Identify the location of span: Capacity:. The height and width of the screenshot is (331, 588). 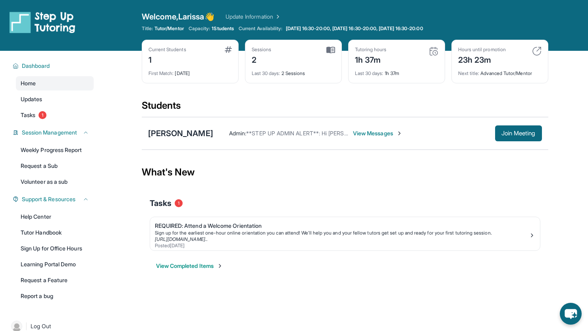
(199, 29).